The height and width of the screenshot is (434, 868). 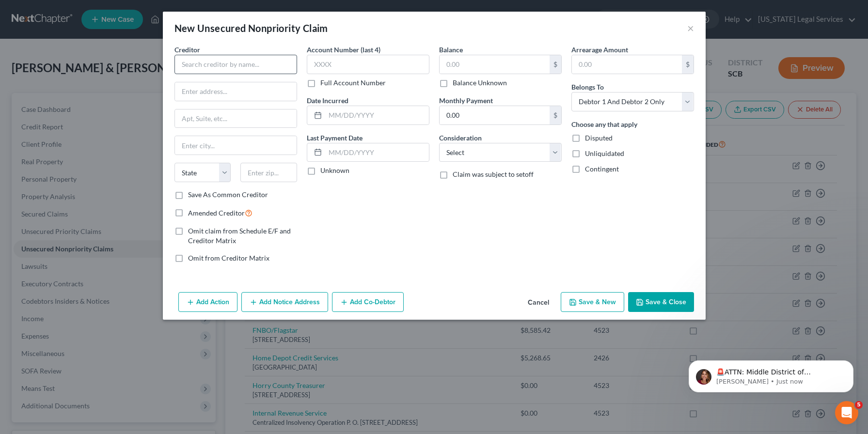 I want to click on span: Belongs To, so click(x=588, y=87).